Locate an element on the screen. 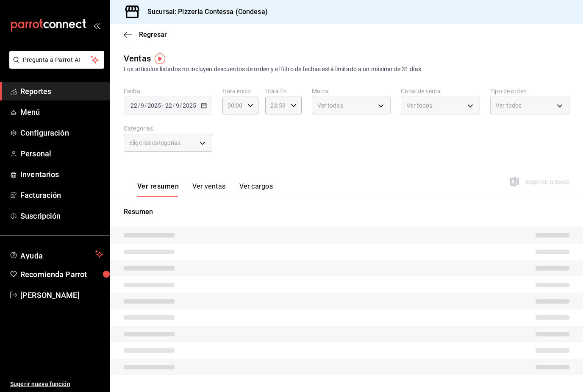  div: navigation tabs is located at coordinates (205, 189).